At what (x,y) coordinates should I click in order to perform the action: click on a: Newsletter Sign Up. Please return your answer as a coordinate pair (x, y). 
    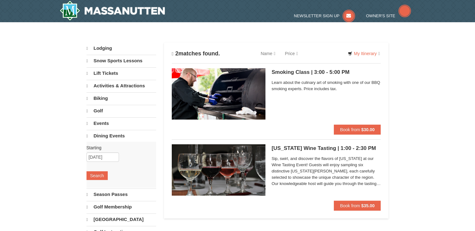
    Looking at the image, I should click on (325, 16).